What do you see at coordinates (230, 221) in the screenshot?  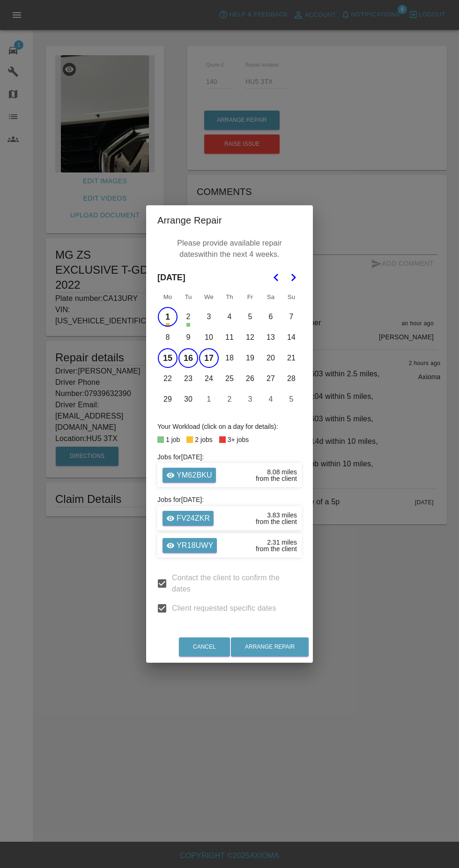 I see `h2: Arrange Repair` at bounding box center [230, 221].